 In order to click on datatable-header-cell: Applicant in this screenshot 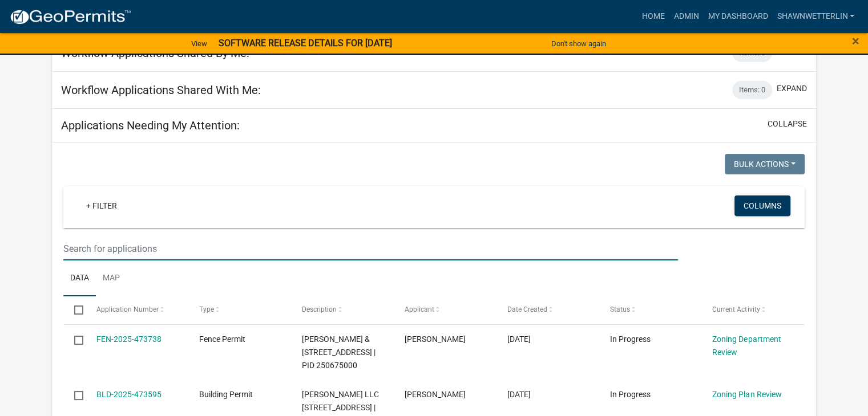, I will do `click(445, 310)`.